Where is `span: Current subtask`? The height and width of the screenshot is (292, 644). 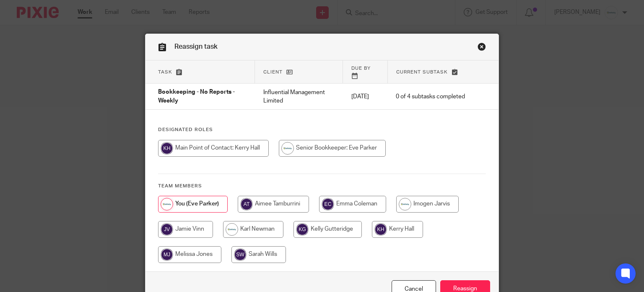
span: Current subtask is located at coordinates (422, 72).